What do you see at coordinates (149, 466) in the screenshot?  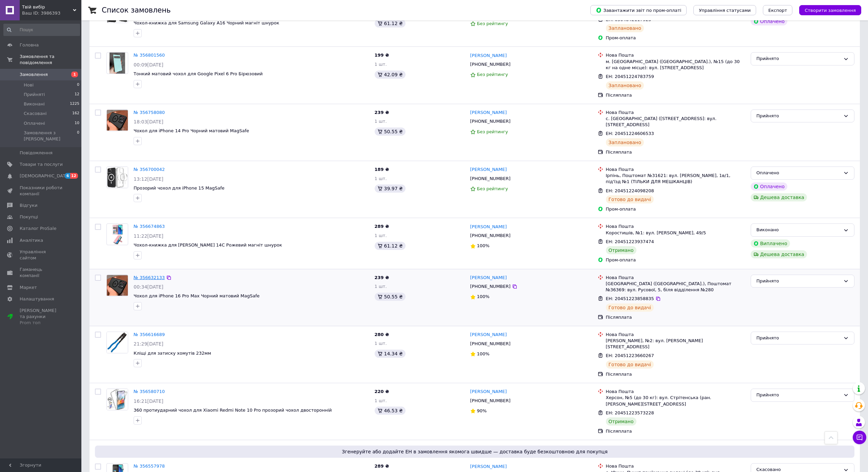 I see `a: № 356557978` at bounding box center [149, 466].